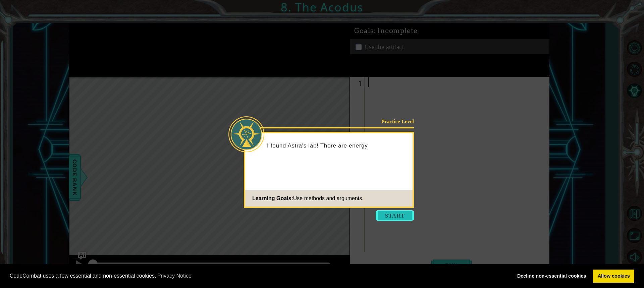 The width and height of the screenshot is (644, 288). What do you see at coordinates (273, 198) in the screenshot?
I see `span: Learning Goals:` at bounding box center [273, 198].